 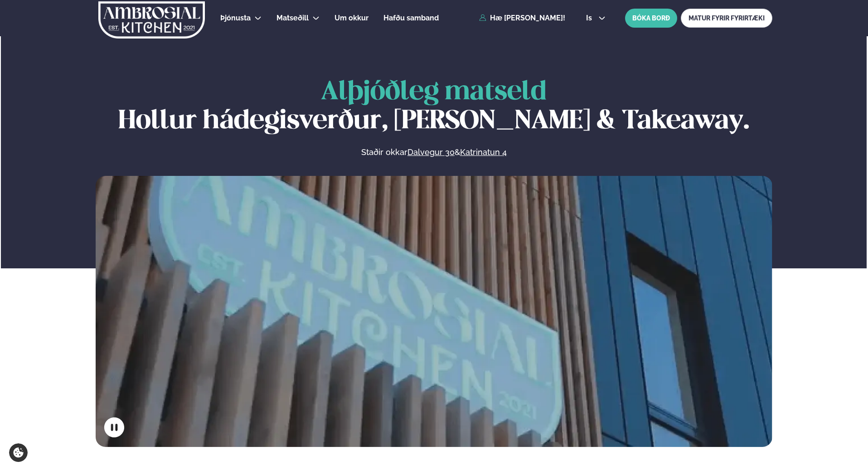 What do you see at coordinates (292, 18) in the screenshot?
I see `a: Matseðill` at bounding box center [292, 18].